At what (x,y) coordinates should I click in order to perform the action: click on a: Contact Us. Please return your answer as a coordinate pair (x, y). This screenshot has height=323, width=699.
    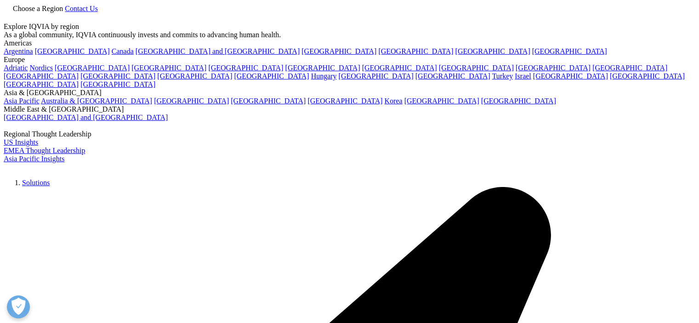
    Looking at the image, I should click on (81, 8).